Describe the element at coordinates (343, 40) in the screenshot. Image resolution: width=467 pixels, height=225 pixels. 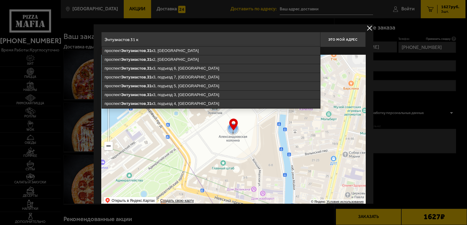
I see `button: Это мой адрес` at that location.